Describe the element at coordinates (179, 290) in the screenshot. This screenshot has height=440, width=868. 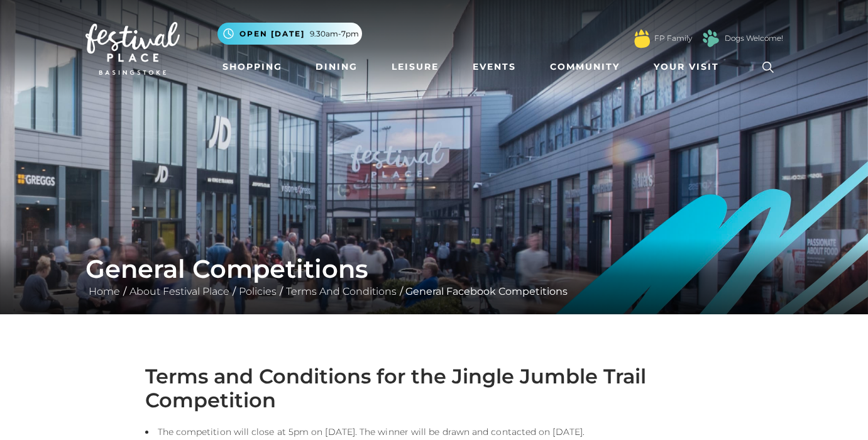
I see `a: About Festival Place` at that location.